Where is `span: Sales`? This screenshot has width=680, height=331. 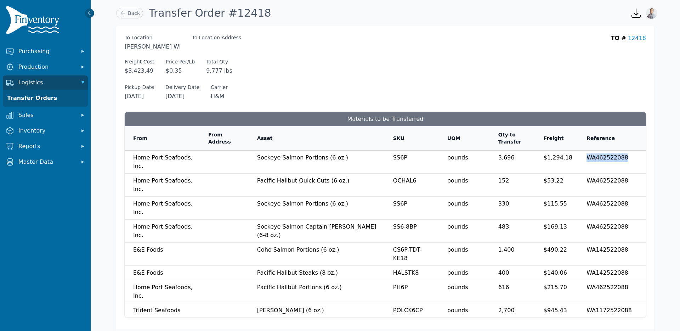
span: Sales is located at coordinates (47, 115).